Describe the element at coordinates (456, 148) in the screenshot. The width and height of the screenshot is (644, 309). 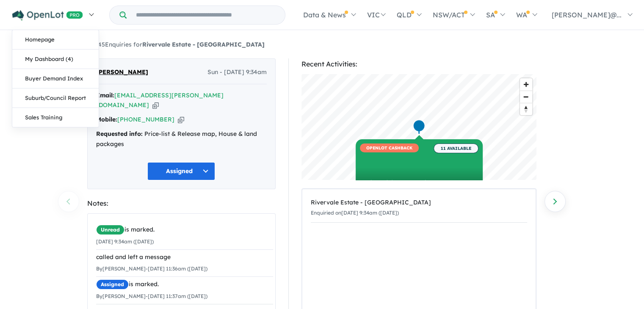
I see `span: 11 AVAILABLE` at that location.